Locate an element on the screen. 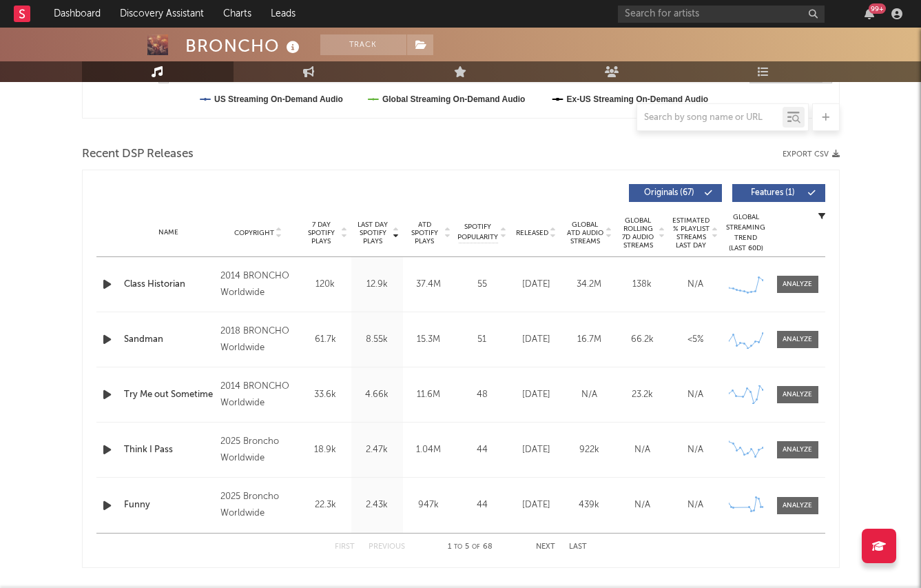 The image size is (921, 588). div: 66.2k is located at coordinates (642, 340).